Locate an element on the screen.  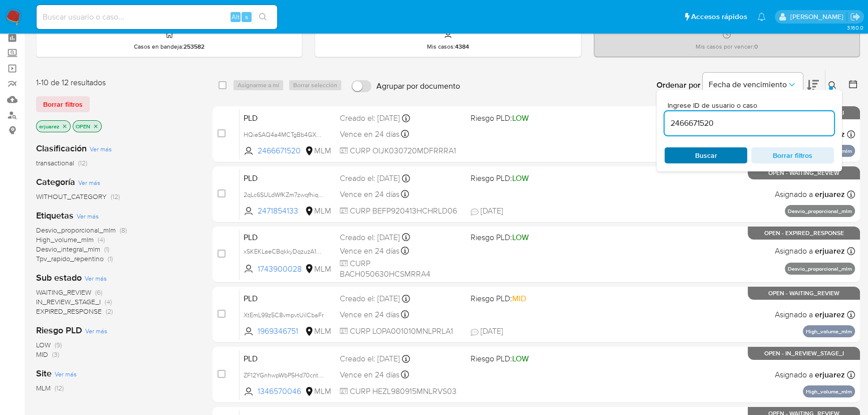
a: Notificaciones is located at coordinates (761, 17).